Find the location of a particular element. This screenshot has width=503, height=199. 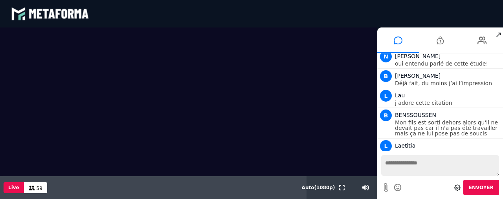

span: Envoyer is located at coordinates (481, 188).